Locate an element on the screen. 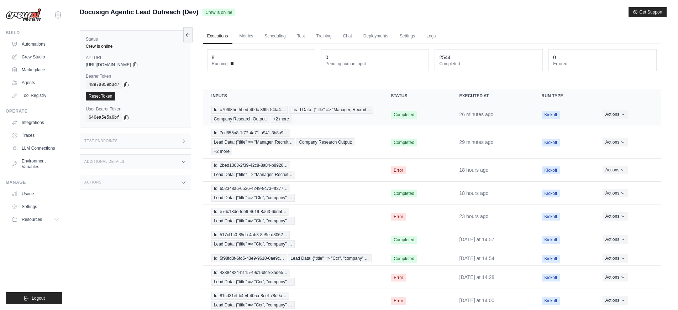 The width and height of the screenshot is (678, 310). th: Run Type is located at coordinates (563, 96).